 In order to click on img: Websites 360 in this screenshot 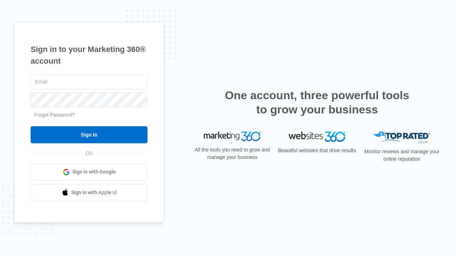, I will do `click(317, 137)`.